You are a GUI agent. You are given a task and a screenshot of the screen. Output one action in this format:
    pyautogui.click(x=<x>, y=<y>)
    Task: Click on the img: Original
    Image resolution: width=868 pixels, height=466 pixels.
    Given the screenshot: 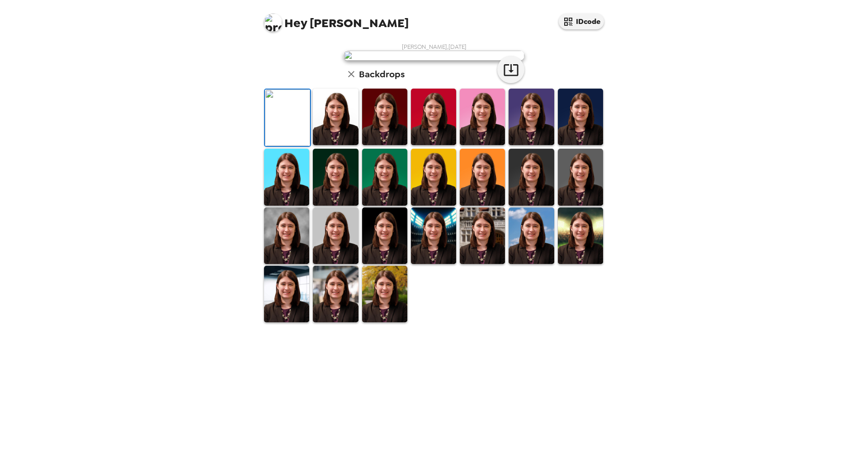 What is the action you would take?
    pyautogui.click(x=287, y=117)
    